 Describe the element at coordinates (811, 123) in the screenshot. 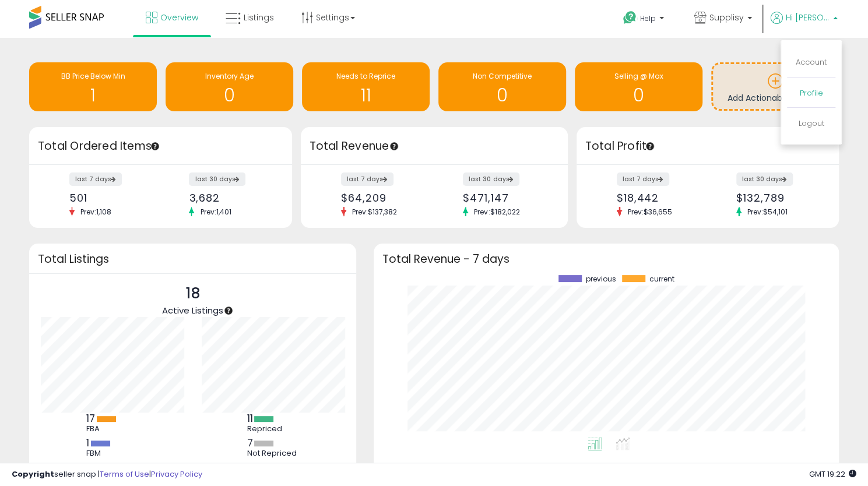

I see `a: Logout` at that location.